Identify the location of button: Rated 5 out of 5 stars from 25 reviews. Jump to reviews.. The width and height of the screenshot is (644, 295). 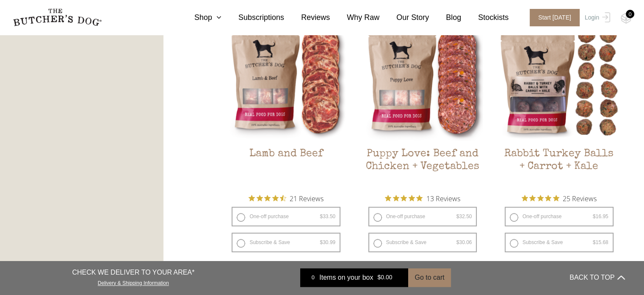
(559, 198).